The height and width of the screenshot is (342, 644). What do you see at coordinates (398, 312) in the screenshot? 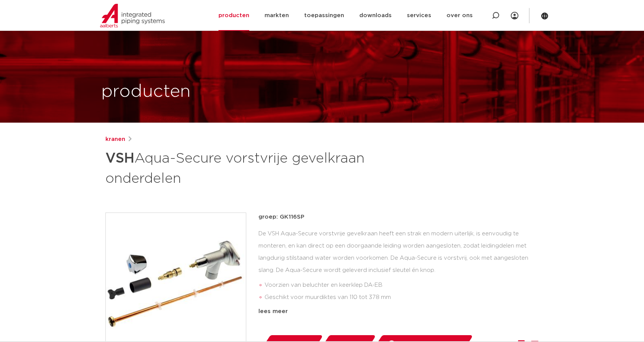
I see `div: lees meer` at bounding box center [398, 312].